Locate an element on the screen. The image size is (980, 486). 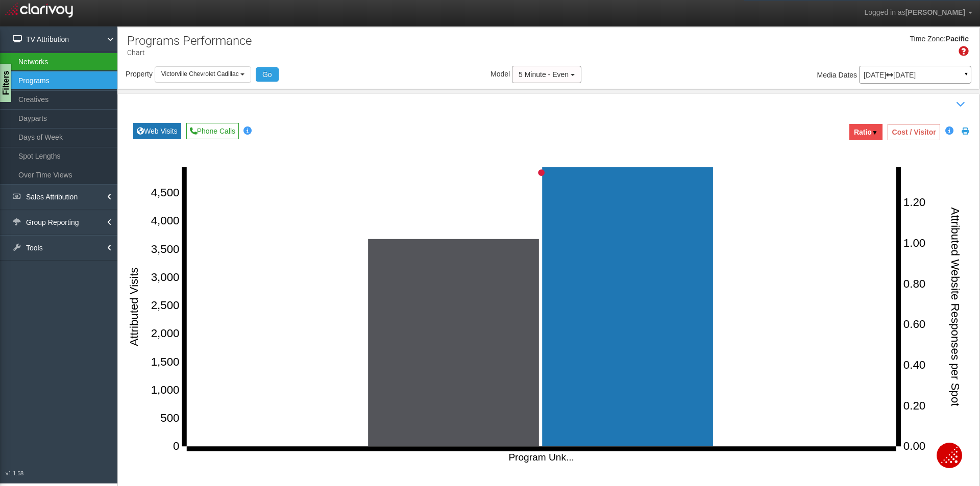
text: 3,500 is located at coordinates (165, 249).